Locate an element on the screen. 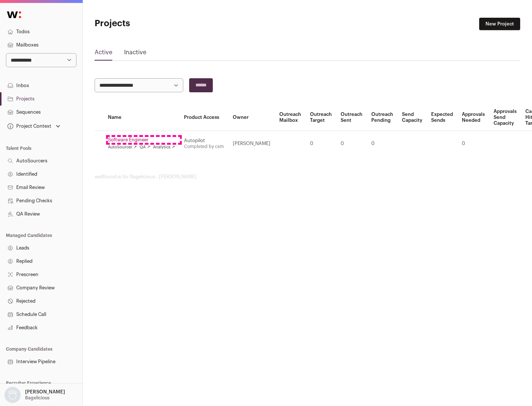 Image resolution: width=532 pixels, height=406 pixels. a: AutoSourcer ↗ is located at coordinates (123, 147).